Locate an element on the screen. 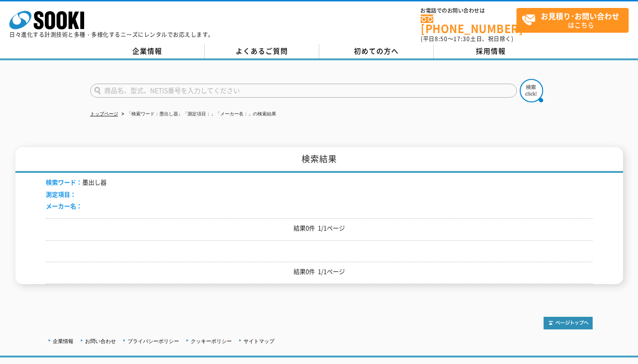 This screenshot has width=638, height=364. img: トップページへ is located at coordinates (568, 323).